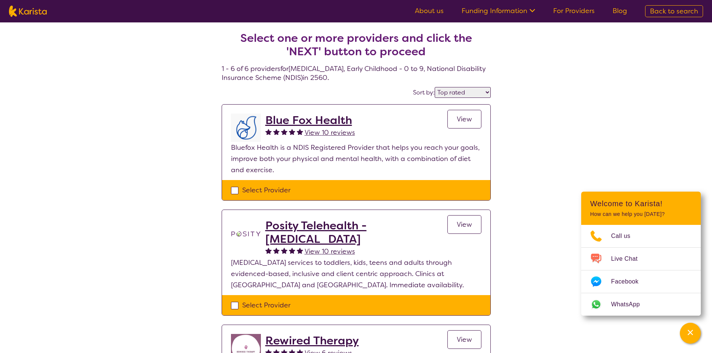 Image resolution: width=712 pixels, height=353 pixels. Describe the element at coordinates (641, 270) in the screenshot. I see `ul: Choose channel` at that location.